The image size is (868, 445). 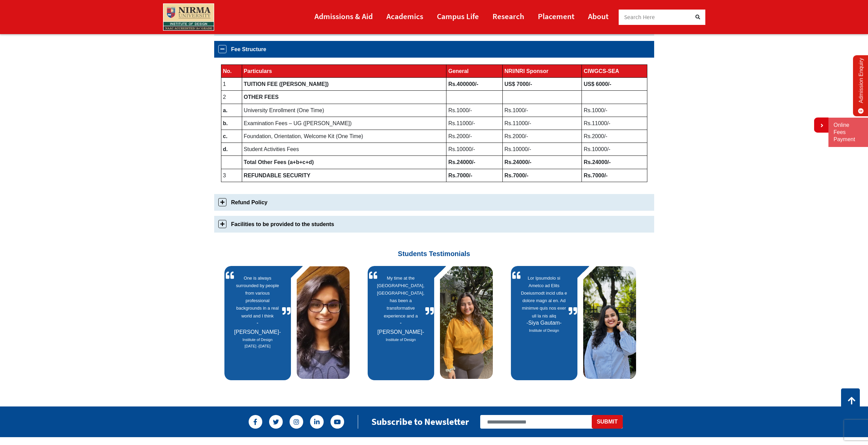 I want to click on a: Fee Structure, so click(x=434, y=49).